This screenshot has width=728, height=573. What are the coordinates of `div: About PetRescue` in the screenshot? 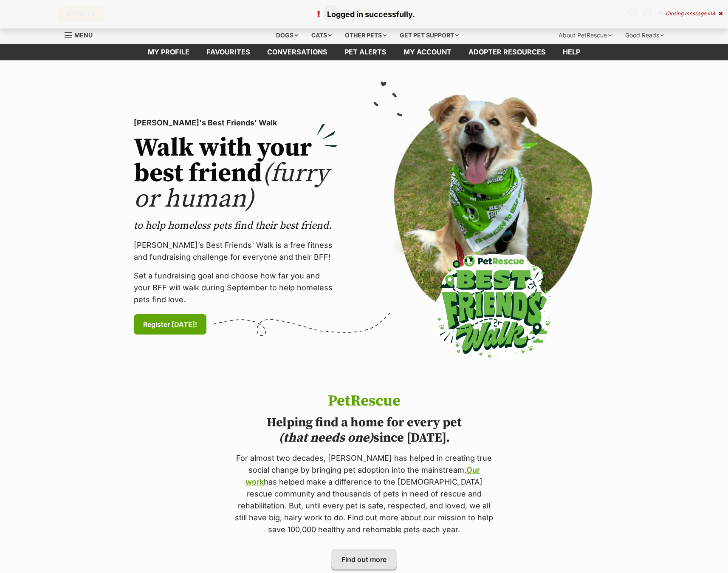 It's located at (585, 35).